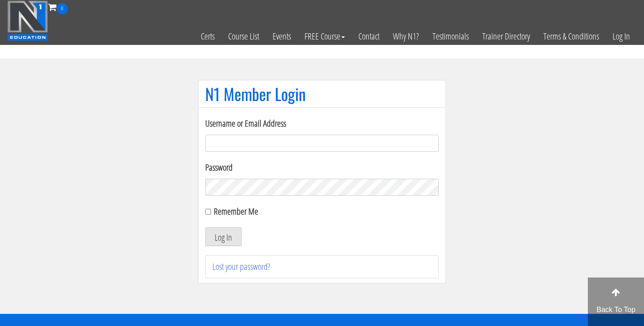 The width and height of the screenshot is (644, 326). What do you see at coordinates (571, 36) in the screenshot?
I see `a: Terms & Conditions` at bounding box center [571, 36].